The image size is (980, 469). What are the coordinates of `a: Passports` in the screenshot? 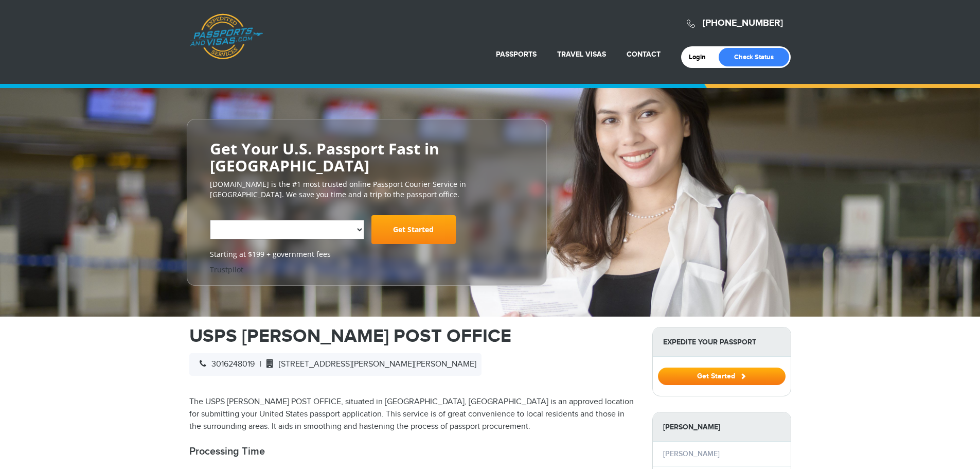 It's located at (516, 54).